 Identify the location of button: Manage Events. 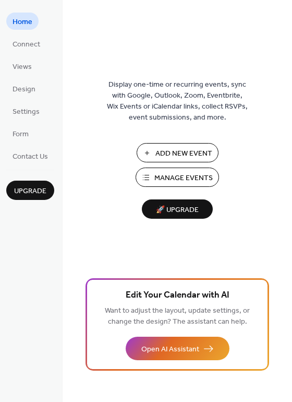
(177, 177).